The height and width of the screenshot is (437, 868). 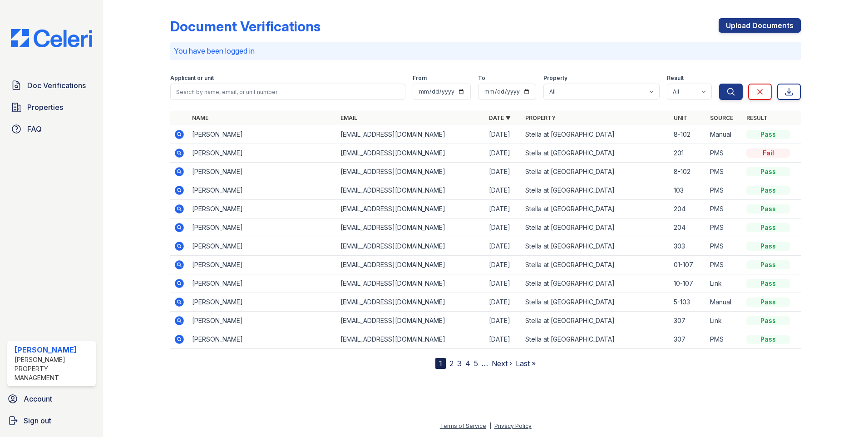 What do you see at coordinates (34, 129) in the screenshot?
I see `span: FAQ` at bounding box center [34, 129].